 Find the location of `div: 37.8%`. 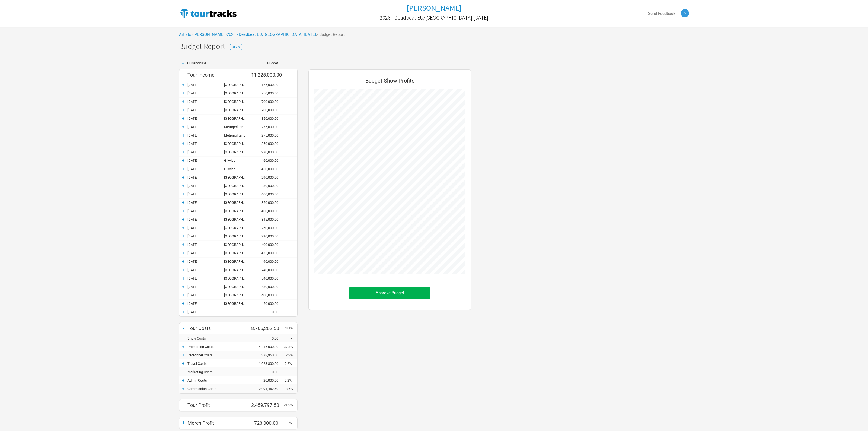

div: 37.8% is located at coordinates (291, 346).